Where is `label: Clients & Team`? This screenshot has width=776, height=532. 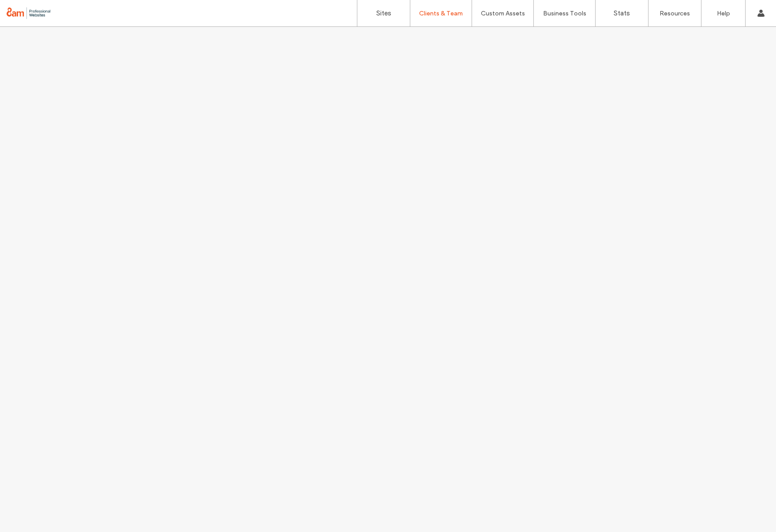
label: Clients & Team is located at coordinates (440, 13).